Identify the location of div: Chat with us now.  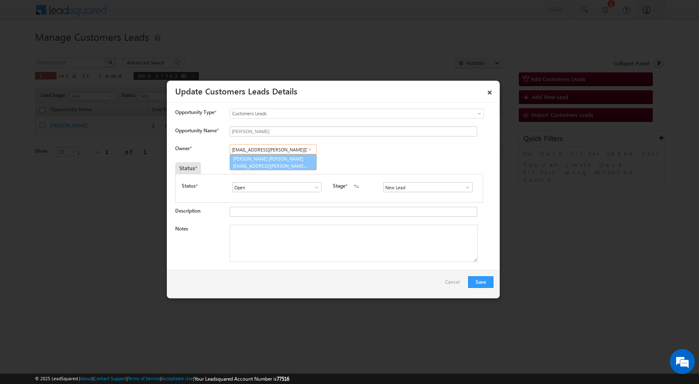
(91, 49).